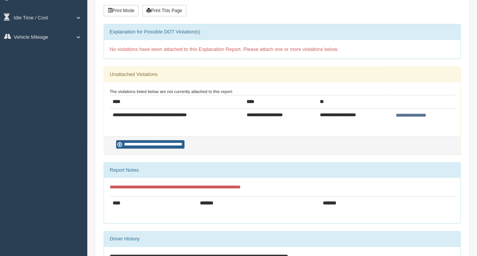 This screenshot has width=477, height=256. Describe the element at coordinates (282, 170) in the screenshot. I see `div: Report Notes` at that location.